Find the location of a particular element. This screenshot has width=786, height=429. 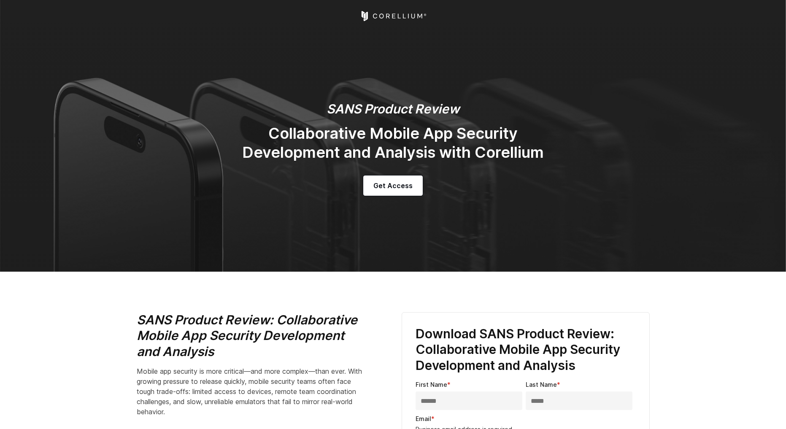

span: Email is located at coordinates (423, 419).